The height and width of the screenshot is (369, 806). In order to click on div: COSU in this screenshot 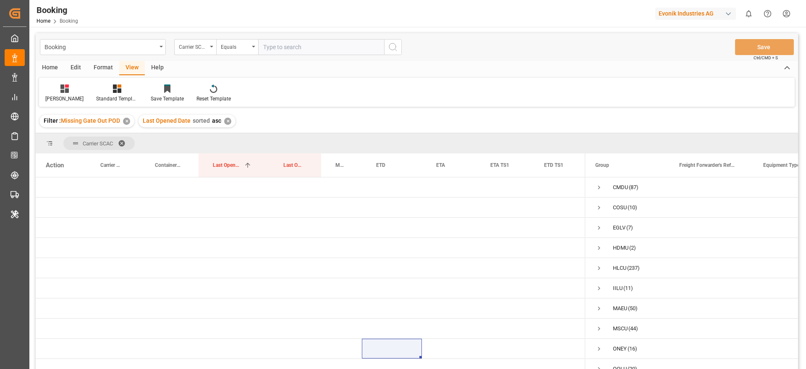, I will do `click(620, 207)`.